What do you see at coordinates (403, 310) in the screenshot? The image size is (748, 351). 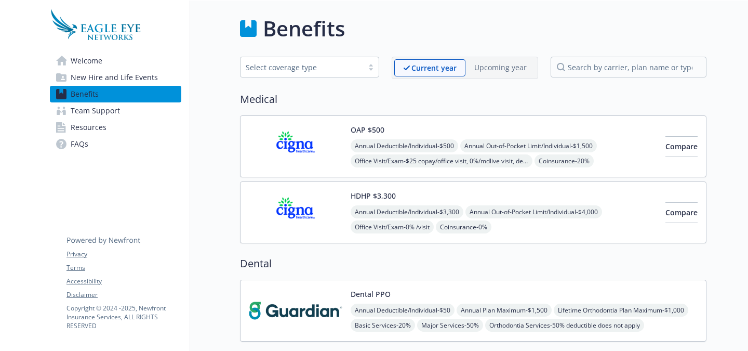 I see `span: Annual Deductible/Individual - $50` at bounding box center [403, 310].